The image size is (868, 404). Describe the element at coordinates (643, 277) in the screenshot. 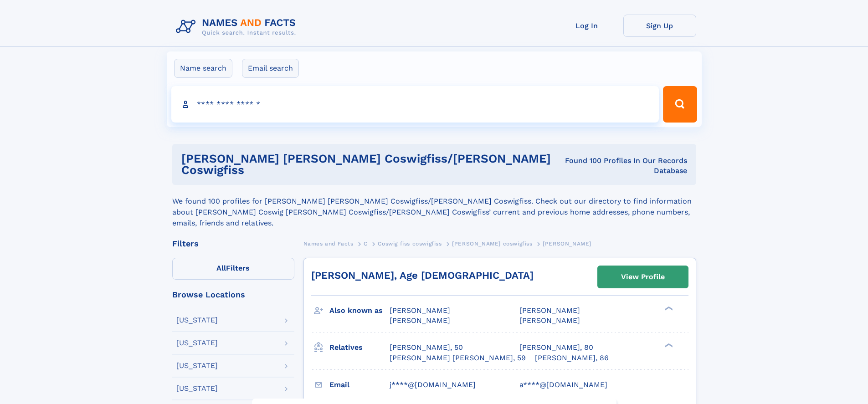

I see `a: View Profile` at that location.